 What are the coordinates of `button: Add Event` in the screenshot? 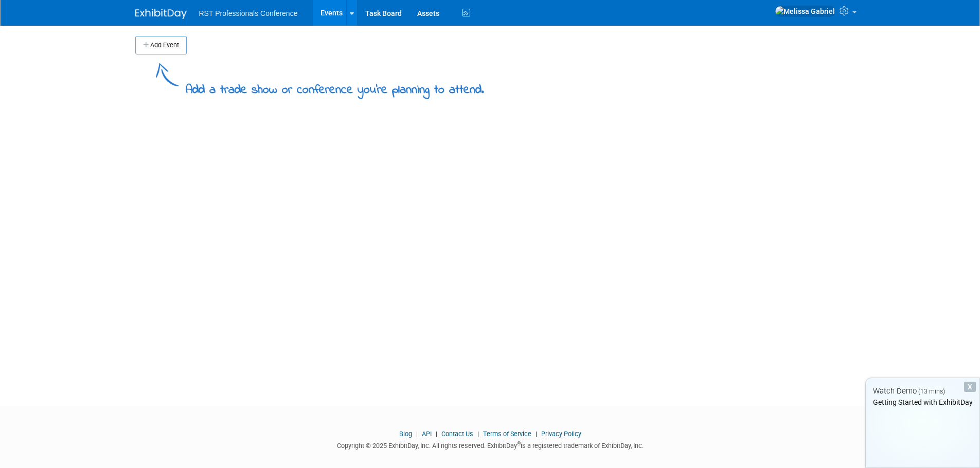 It's located at (161, 45).